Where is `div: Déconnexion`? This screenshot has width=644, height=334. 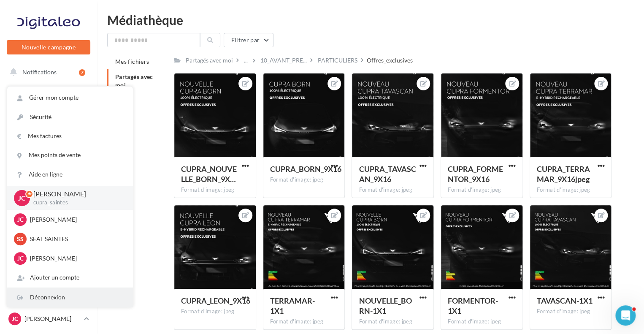
div: Déconnexion is located at coordinates (70, 298).